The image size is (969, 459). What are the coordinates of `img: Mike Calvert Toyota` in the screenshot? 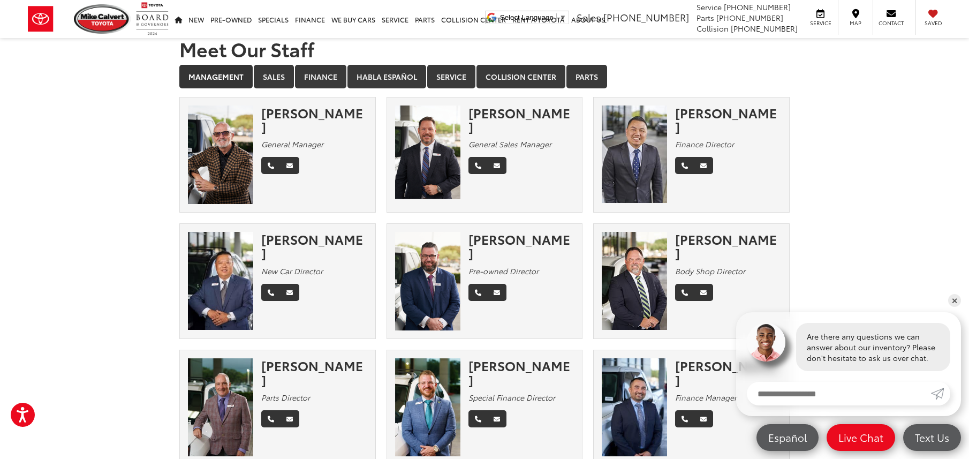 It's located at (102, 19).